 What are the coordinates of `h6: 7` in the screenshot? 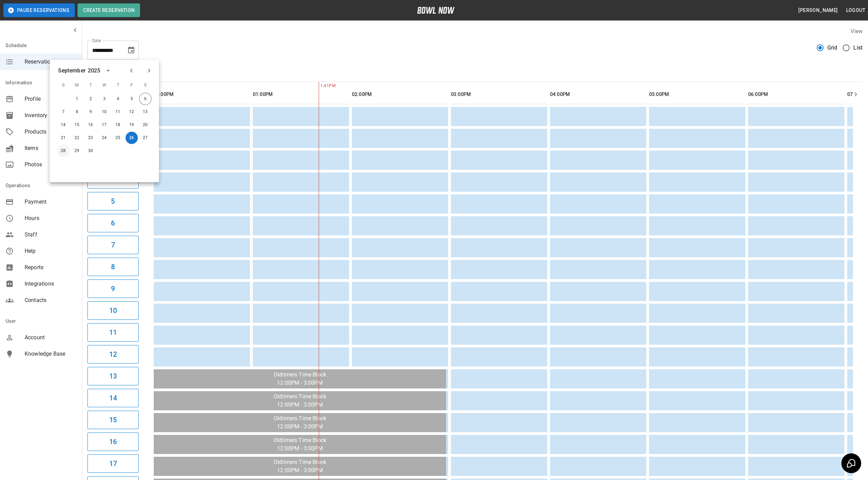 It's located at (113, 245).